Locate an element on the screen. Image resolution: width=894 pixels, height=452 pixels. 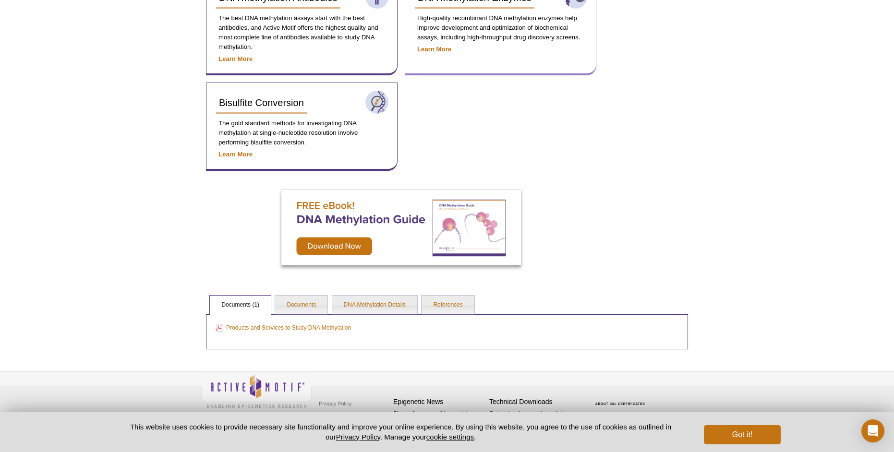
h4: Epigenetic News is located at coordinates (439, 402).